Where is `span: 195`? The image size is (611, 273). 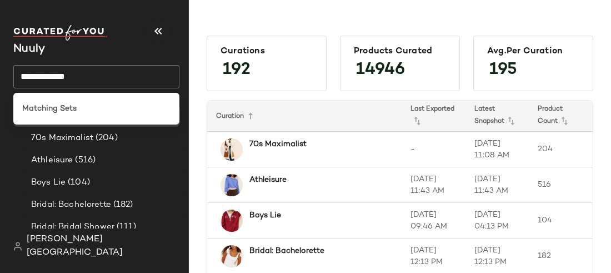 span: 195 is located at coordinates (504, 70).